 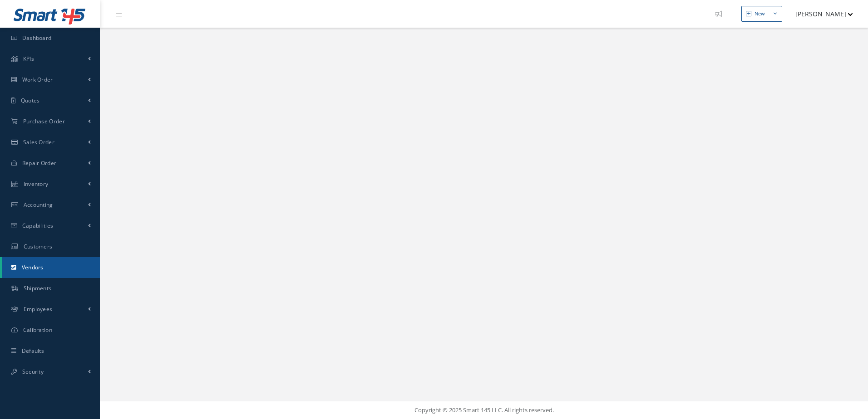 I want to click on span: Dashboard, so click(x=36, y=37).